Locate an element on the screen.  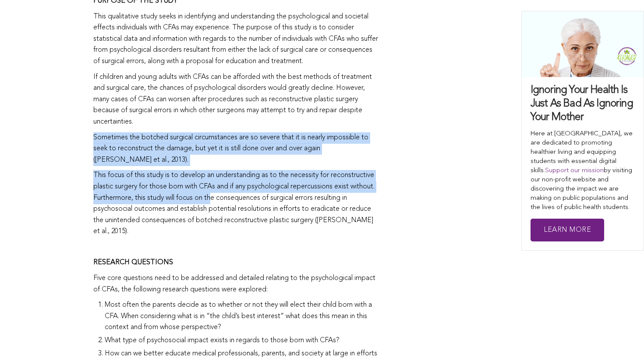
p: This focus of this study is to develop an understanding as to the necessity for reconstructive pl... is located at coordinates (236, 204).